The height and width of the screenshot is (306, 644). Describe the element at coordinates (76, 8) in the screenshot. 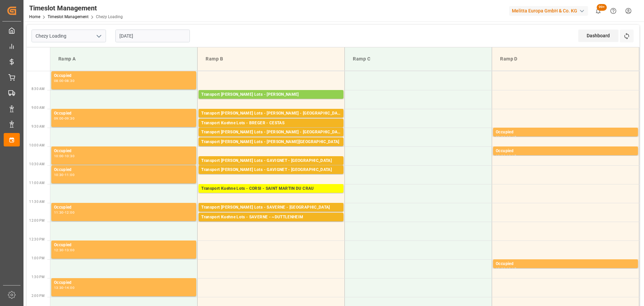

I see `div: Timeslot Management` at that location.